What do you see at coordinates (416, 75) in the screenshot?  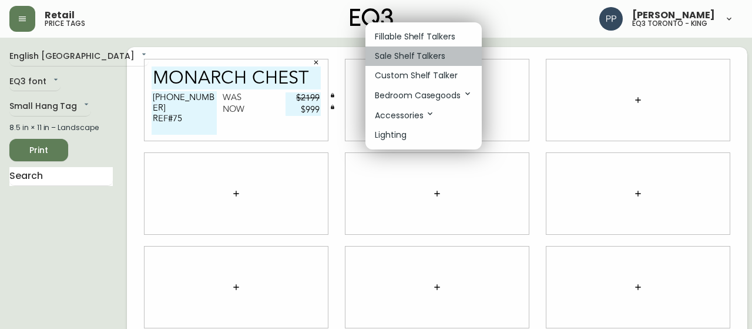 I see `p: Custom Shelf Talker` at bounding box center [416, 75].